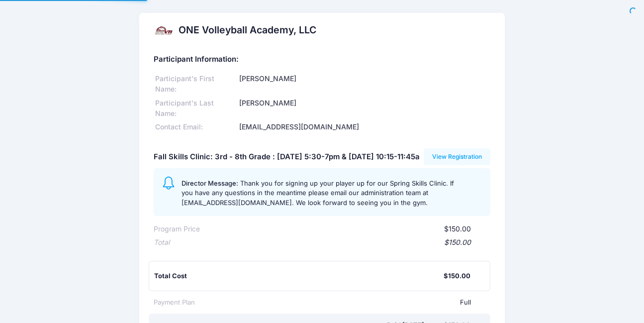  I want to click on div: Total, so click(161, 243).